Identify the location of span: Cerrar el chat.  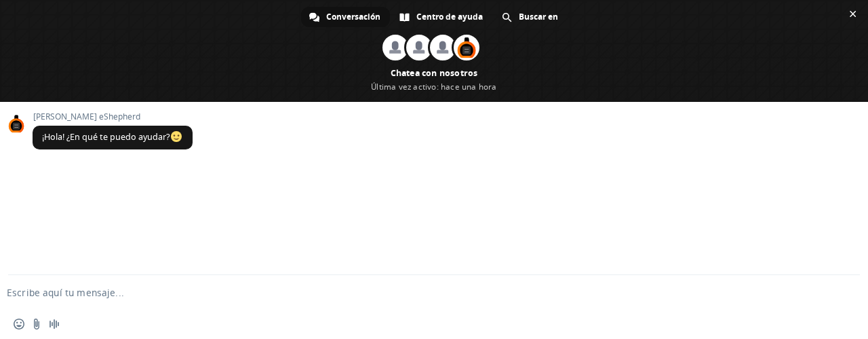
(853, 13).